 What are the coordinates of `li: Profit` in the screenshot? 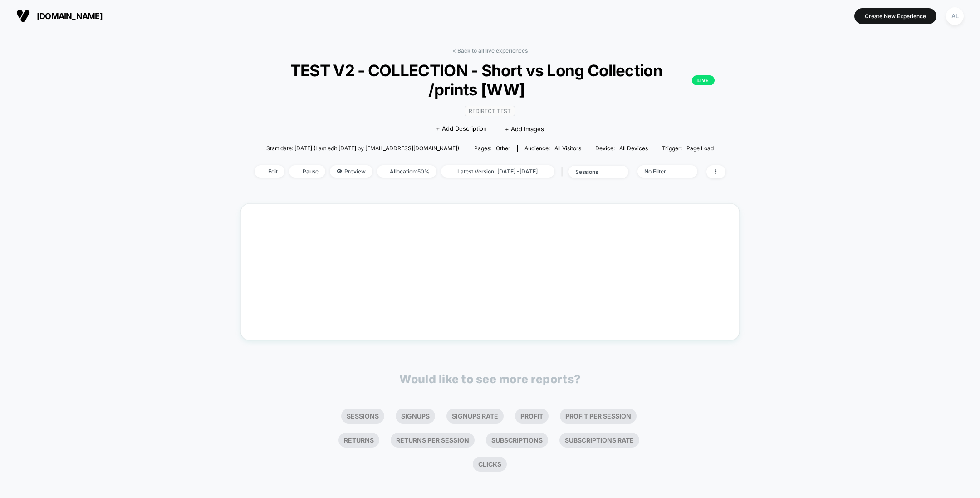 It's located at (532, 415).